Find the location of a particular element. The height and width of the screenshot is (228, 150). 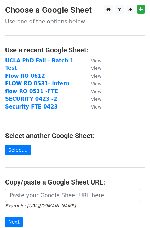

h4: Select another Google Sheet: is located at coordinates (75, 136).